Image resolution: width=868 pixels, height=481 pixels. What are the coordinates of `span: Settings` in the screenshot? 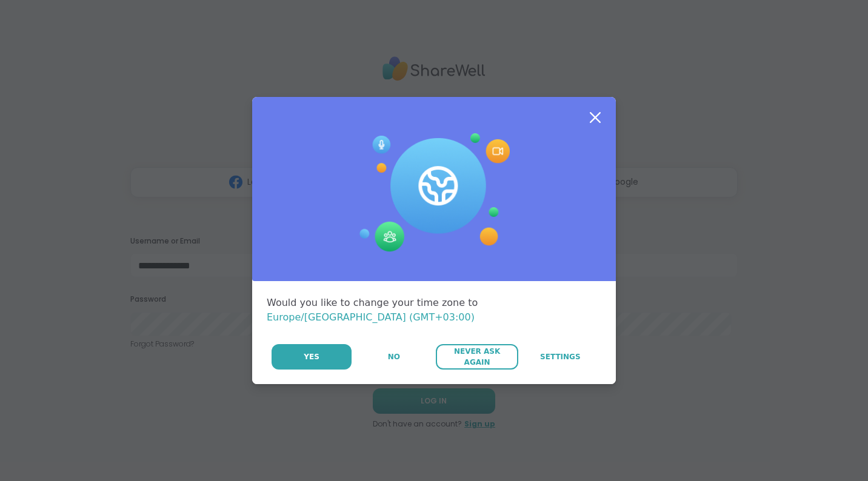 It's located at (560, 357).